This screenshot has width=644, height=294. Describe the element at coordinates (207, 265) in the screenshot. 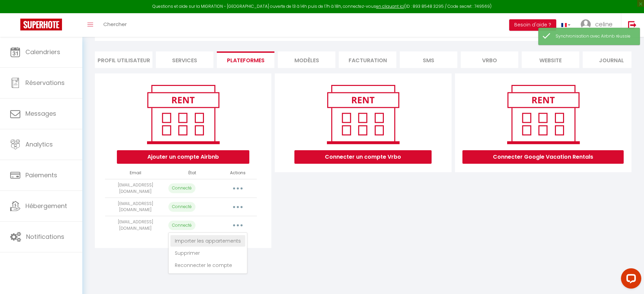

I see `a: Reconnecter le compte` at that location.